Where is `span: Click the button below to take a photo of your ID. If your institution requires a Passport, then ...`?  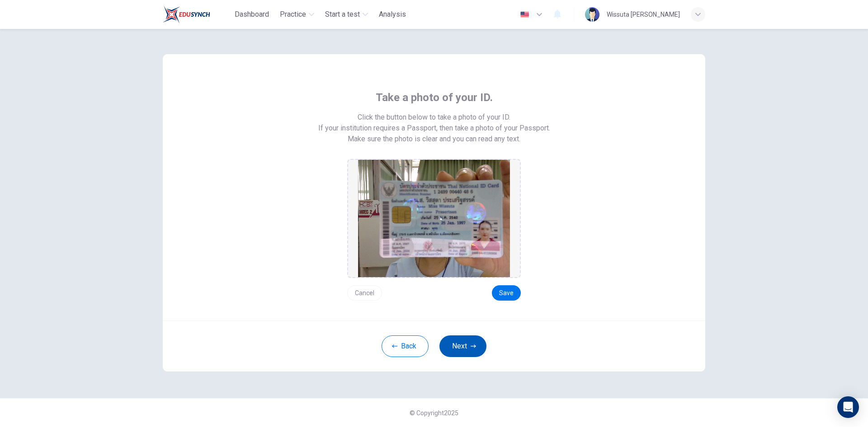 span: Click the button below to take a photo of your ID. If your institution requires a Passport, then ... is located at coordinates (434, 123).